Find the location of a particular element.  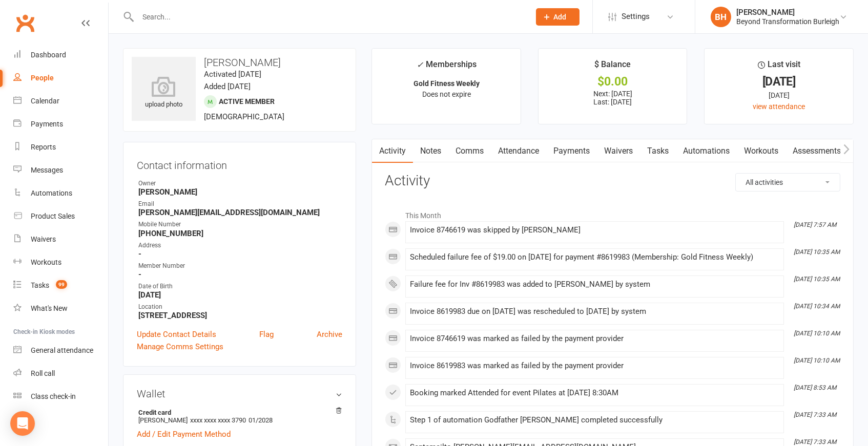

div: Reports is located at coordinates (43, 147).